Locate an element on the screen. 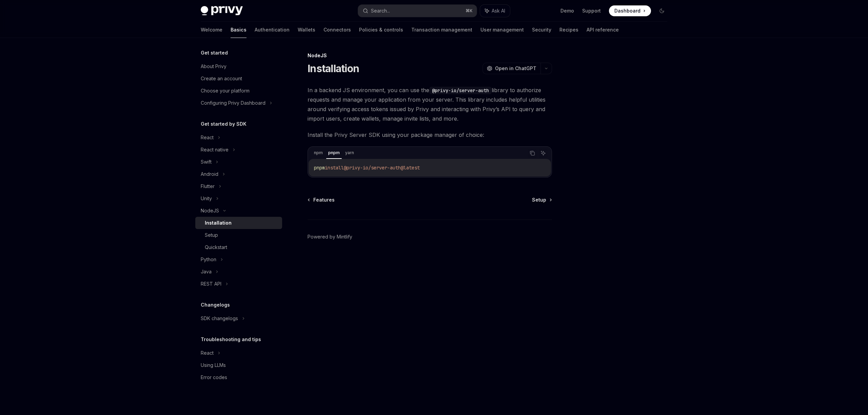  button: Copy the contents from the code block is located at coordinates (532, 153).